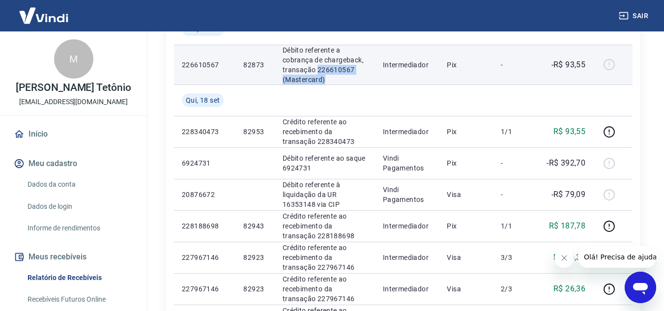 The image size is (664, 311). What do you see at coordinates (515, 258) in the screenshot?
I see `p: 3/3` at bounding box center [515, 258].